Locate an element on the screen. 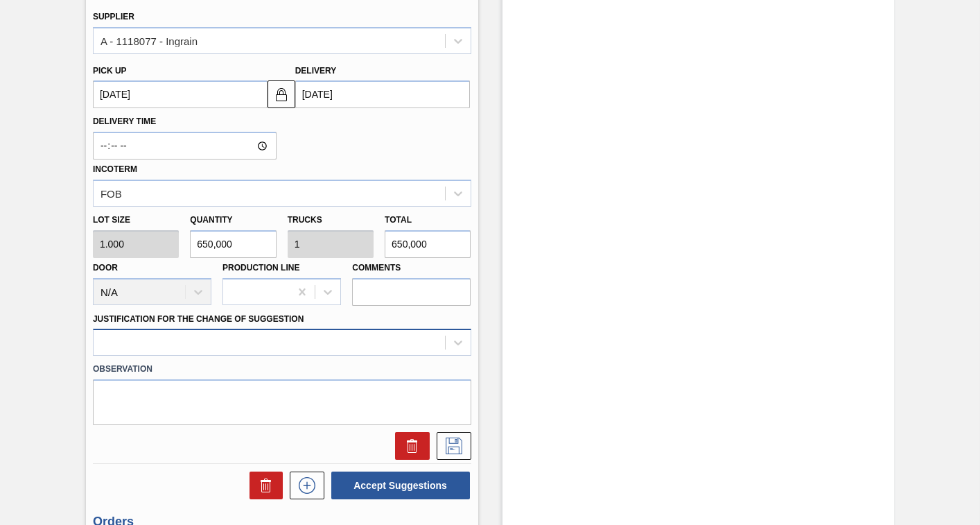 Image resolution: width=980 pixels, height=525 pixels. div: Save Suggestion is located at coordinates (450, 446).